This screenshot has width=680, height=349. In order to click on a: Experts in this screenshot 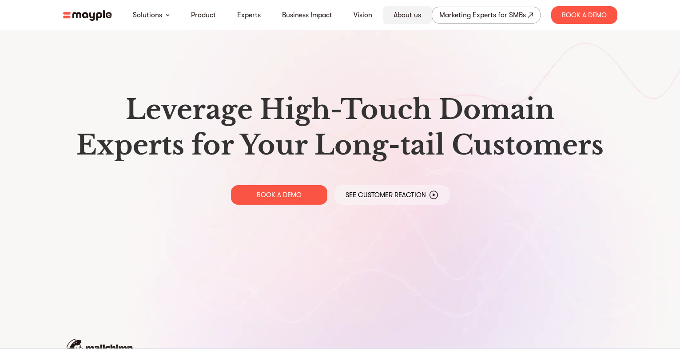, I will do `click(249, 15)`.